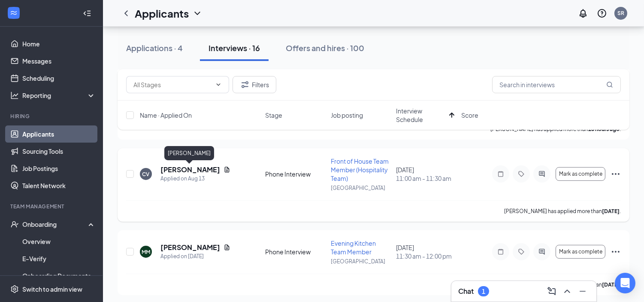  Describe the element at coordinates (15, 289) in the screenshot. I see `svg: Settings` at that location.